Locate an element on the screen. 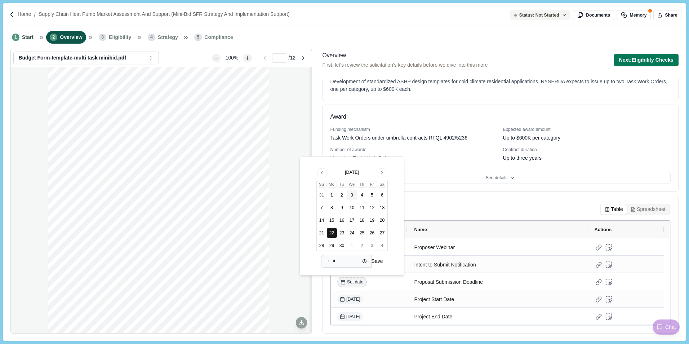 This screenshot has height=344, width=689. button: 31 is located at coordinates (322, 195).